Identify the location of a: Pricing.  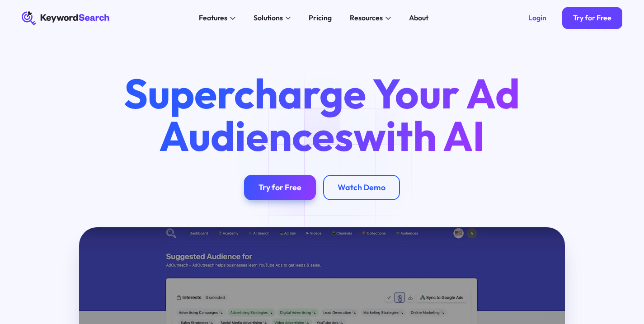
(320, 18).